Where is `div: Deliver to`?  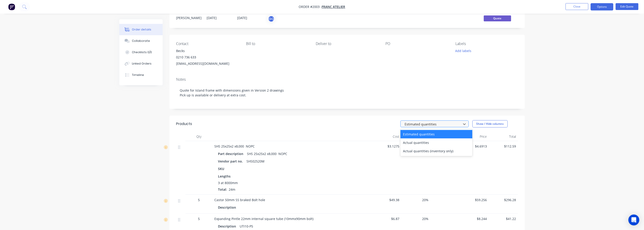
div: Deliver to is located at coordinates (347, 44).